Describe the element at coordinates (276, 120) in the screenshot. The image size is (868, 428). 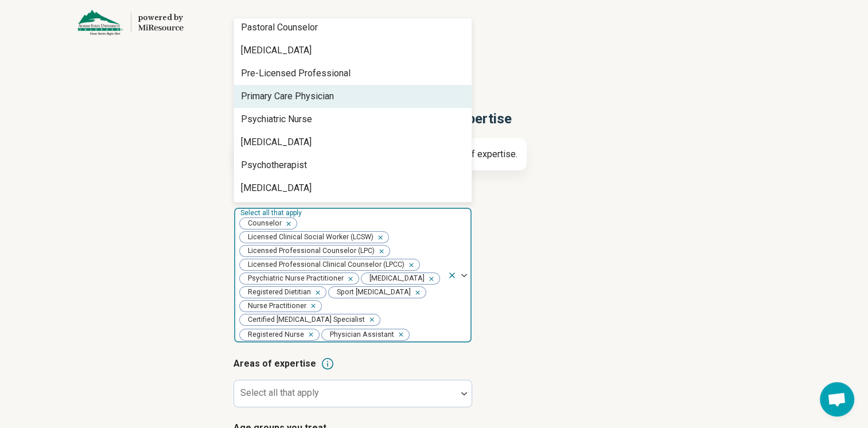
I see `div: Psychiatric Nurse` at that location.